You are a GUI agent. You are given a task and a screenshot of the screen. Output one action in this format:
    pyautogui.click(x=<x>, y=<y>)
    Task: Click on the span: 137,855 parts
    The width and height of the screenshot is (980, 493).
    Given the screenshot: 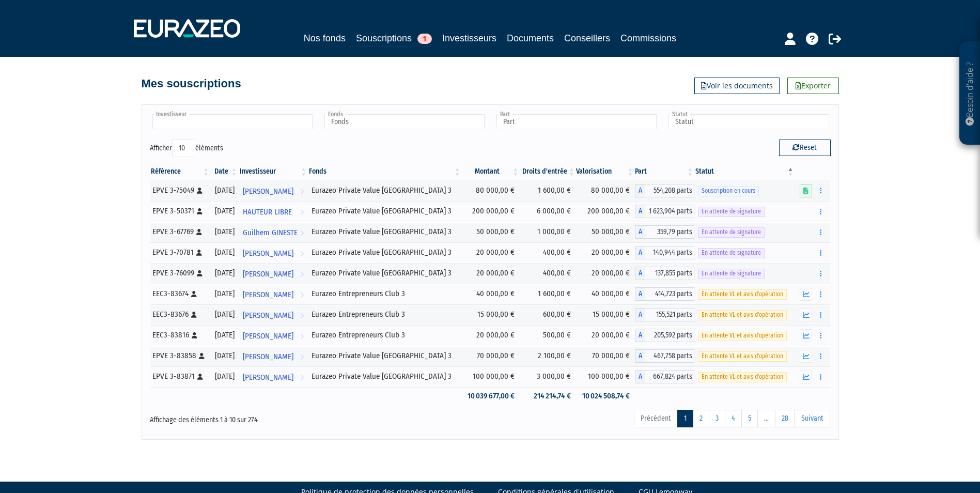 What is the action you would take?
    pyautogui.click(x=670, y=273)
    